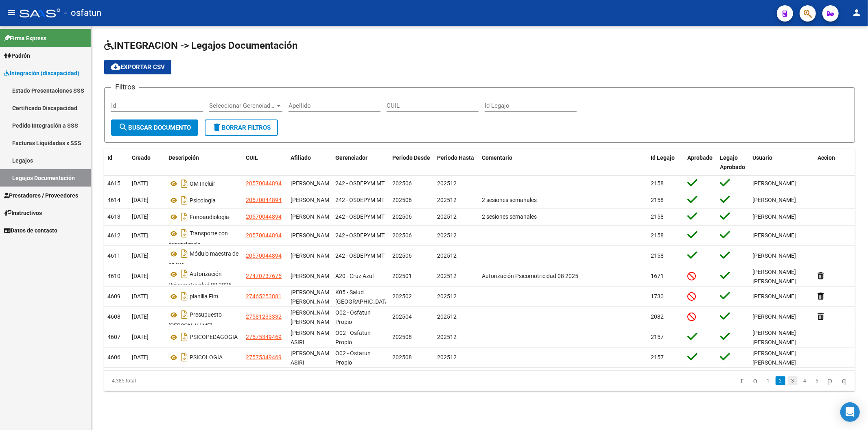  What do you see at coordinates (184, 158) in the screenshot?
I see `span: Descripción` at bounding box center [184, 158].